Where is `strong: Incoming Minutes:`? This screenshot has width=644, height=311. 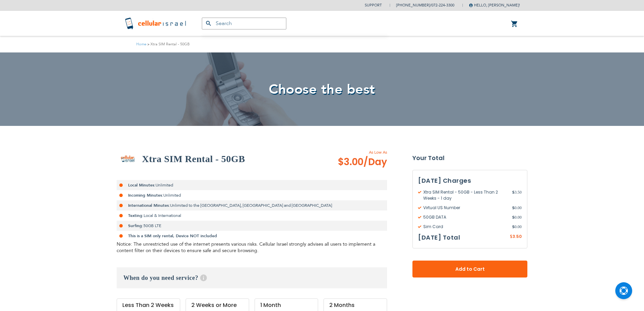 strong: Incoming Minutes: is located at coordinates (146, 196).